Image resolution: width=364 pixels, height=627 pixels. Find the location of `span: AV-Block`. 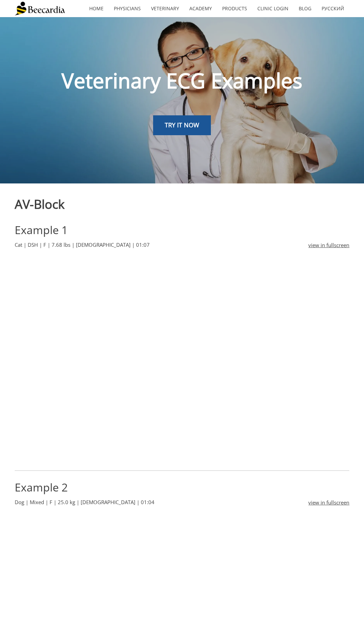

span: AV-Block is located at coordinates (40, 204).